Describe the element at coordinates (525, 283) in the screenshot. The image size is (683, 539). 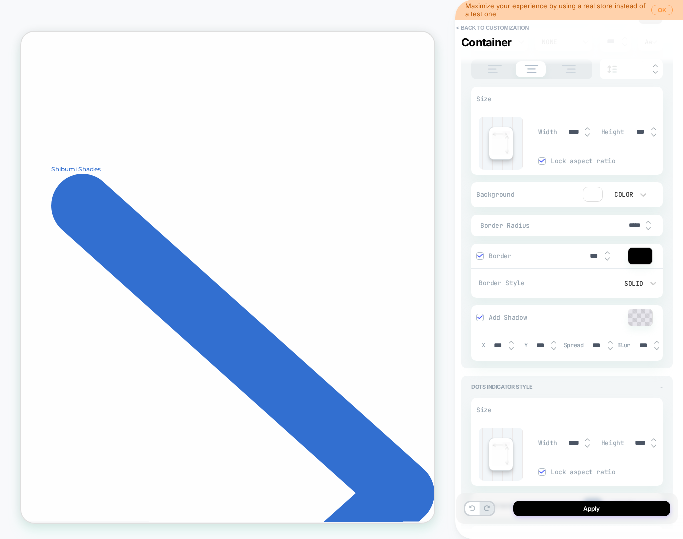
I see `span: Border Style` at that location.